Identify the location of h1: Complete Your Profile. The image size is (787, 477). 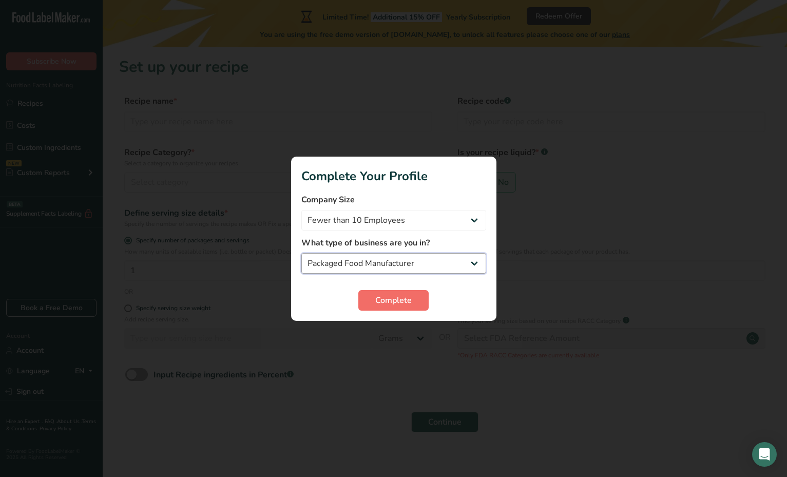
(394, 176).